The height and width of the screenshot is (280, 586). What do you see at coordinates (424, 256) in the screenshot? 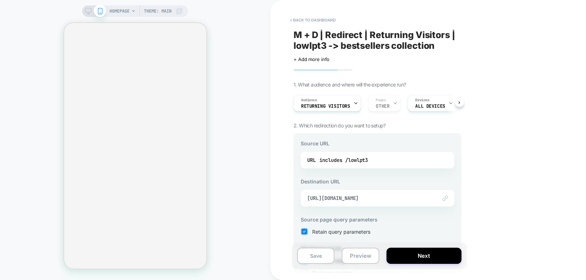
I see `button: Next` at bounding box center [424, 256].